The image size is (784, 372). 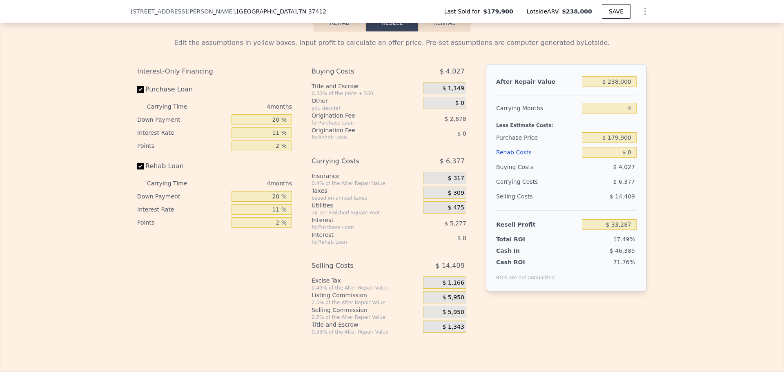 I want to click on span: $ 1,343, so click(x=453, y=327).